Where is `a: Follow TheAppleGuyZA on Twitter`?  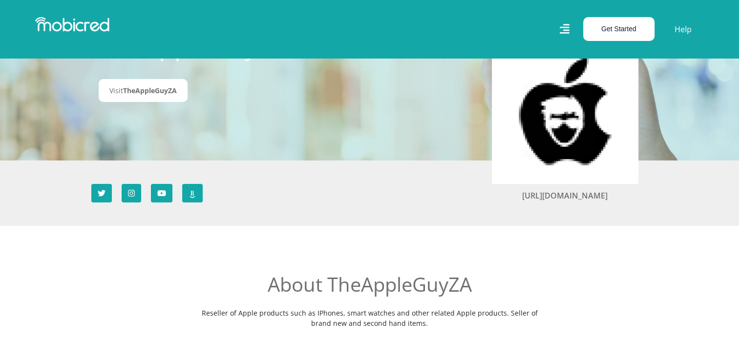
a: Follow TheAppleGuyZA on Twitter is located at coordinates (102, 193).